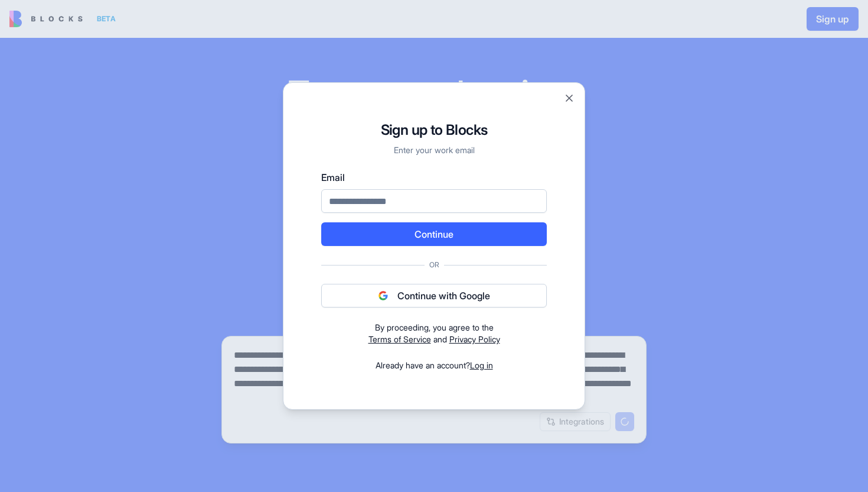 Image resolution: width=868 pixels, height=492 pixels. What do you see at coordinates (434, 150) in the screenshot?
I see `p: Enter your work email` at bounding box center [434, 150].